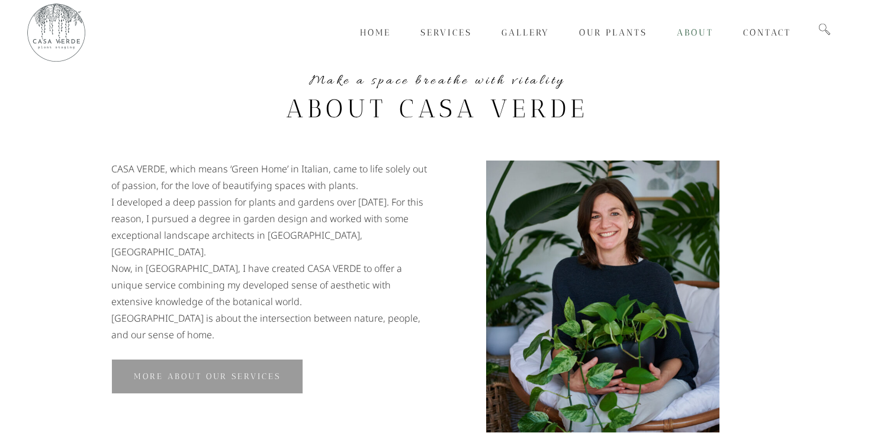 The width and height of the screenshot is (874, 436). I want to click on span: Services, so click(446, 33).